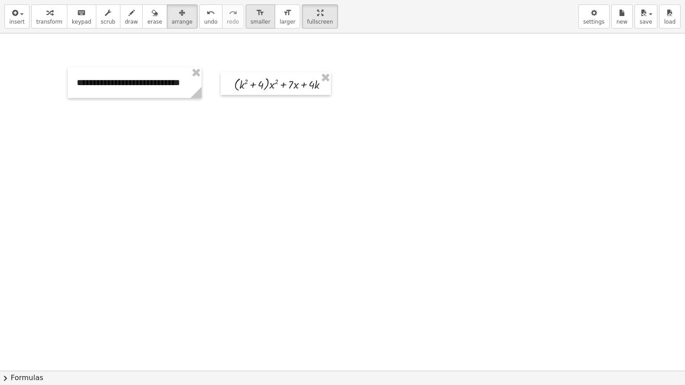 The height and width of the screenshot is (385, 685). I want to click on span: scrub, so click(108, 22).